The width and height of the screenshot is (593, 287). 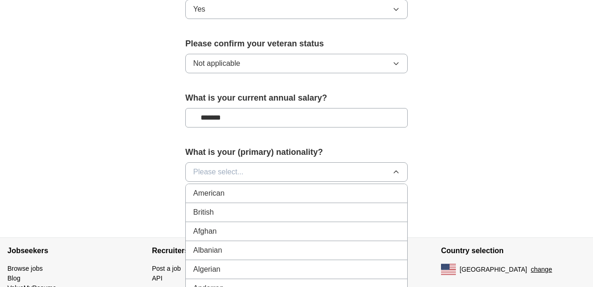 What do you see at coordinates (207, 250) in the screenshot?
I see `span: Albanian` at bounding box center [207, 250].